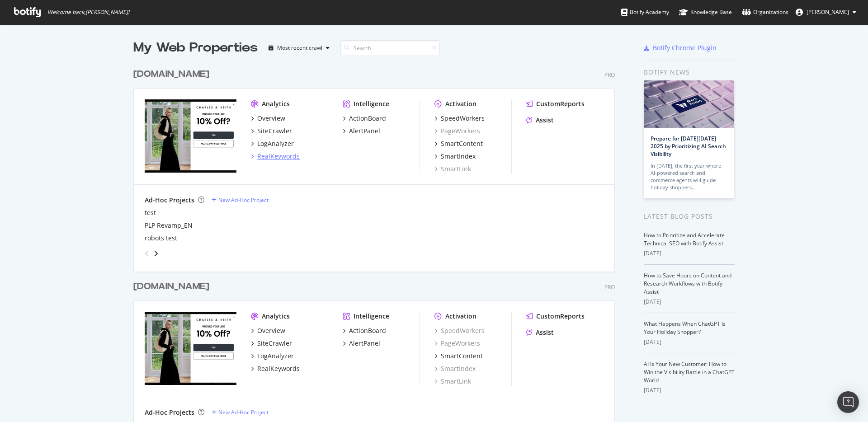 The image size is (868, 422). What do you see at coordinates (688, 283) in the screenshot?
I see `a: How to Save Hours on Content and Research Workflows with Botify Assist` at bounding box center [688, 283].